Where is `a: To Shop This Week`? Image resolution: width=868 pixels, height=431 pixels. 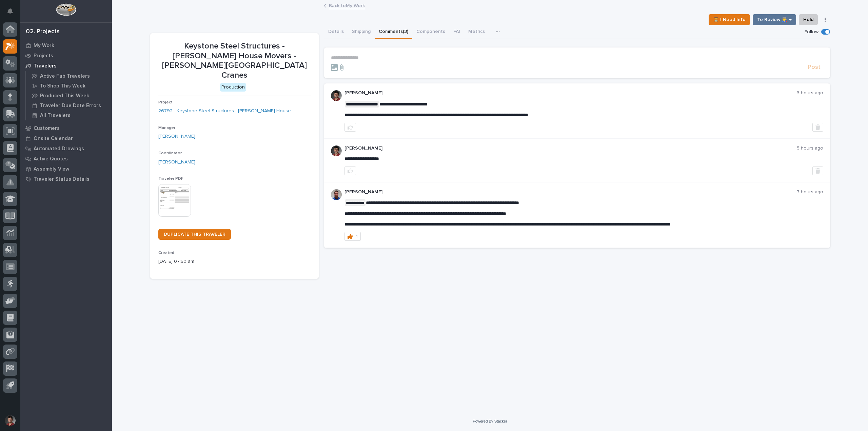
a: To Shop This Week is located at coordinates (69, 86).